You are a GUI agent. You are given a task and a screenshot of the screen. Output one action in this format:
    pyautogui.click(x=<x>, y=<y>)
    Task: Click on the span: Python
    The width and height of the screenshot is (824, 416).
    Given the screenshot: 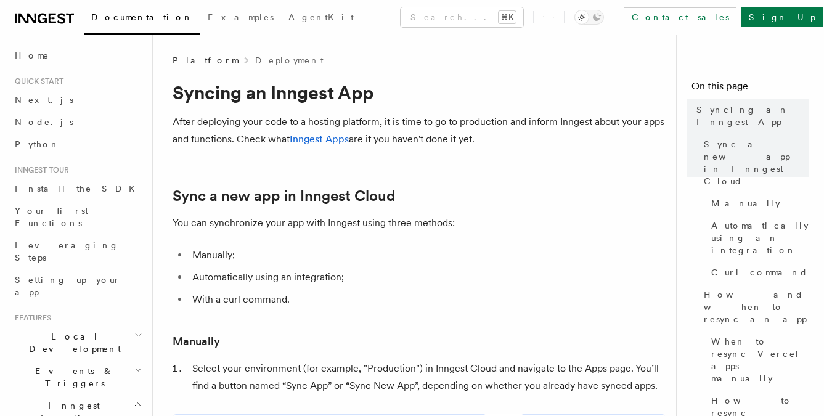 What is the action you would take?
    pyautogui.click(x=37, y=144)
    